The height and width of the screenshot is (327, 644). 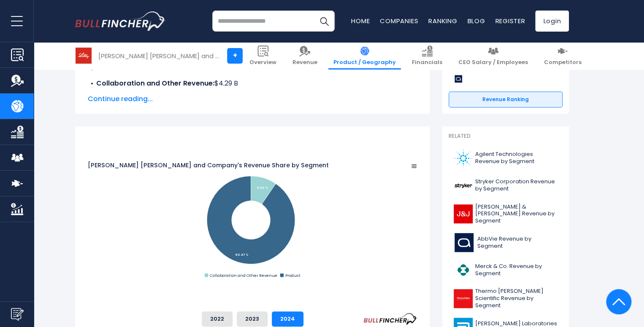 I want to click on img: MRK logo, so click(x=463, y=270).